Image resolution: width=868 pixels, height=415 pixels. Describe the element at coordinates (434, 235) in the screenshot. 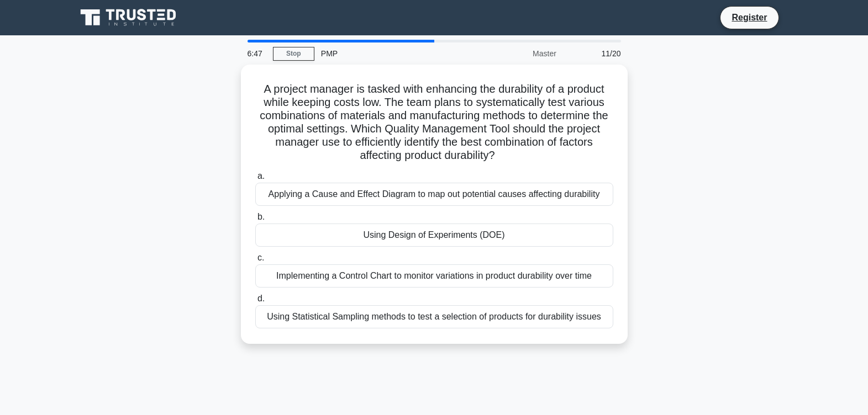

I see `div: Using Design of Experiments (DOE)` at that location.